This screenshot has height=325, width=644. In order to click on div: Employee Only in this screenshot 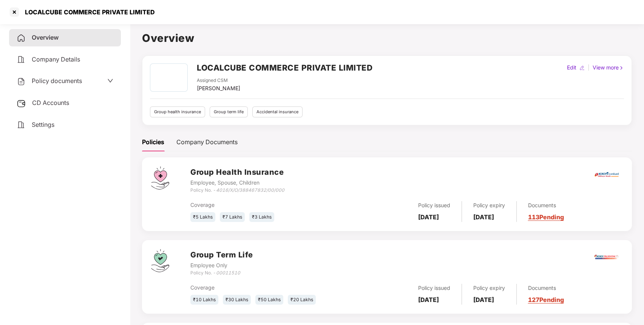, I will do `click(222, 265)`.